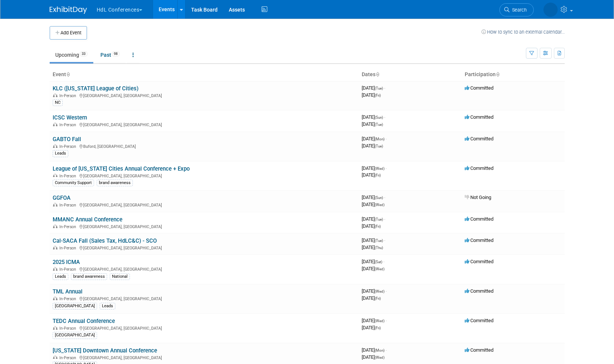 This screenshot has width=614, height=364. Describe the element at coordinates (73, 183) in the screenshot. I see `div: Community Support` at that location.